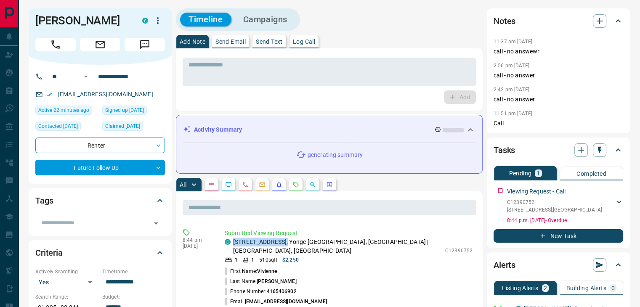  I want to click on div: Mon Sep 15 2025, so click(66, 111).